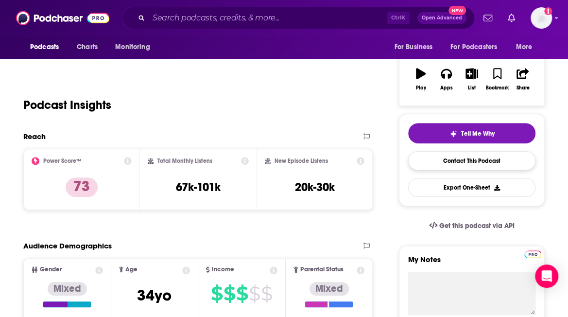 The image size is (568, 317). What do you see at coordinates (63, 18) in the screenshot?
I see `a: Podchaser - Follow, Share and Rate Podcasts` at bounding box center [63, 18].